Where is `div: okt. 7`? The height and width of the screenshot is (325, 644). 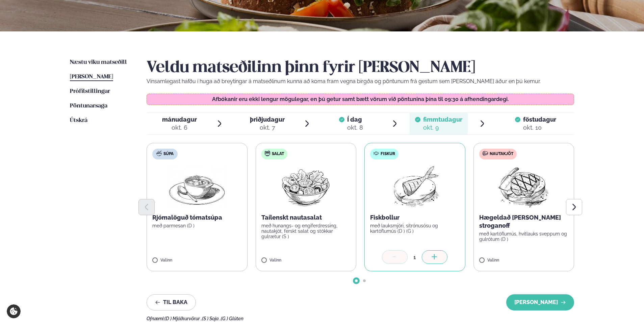
div: okt. 7 is located at coordinates (267, 128).